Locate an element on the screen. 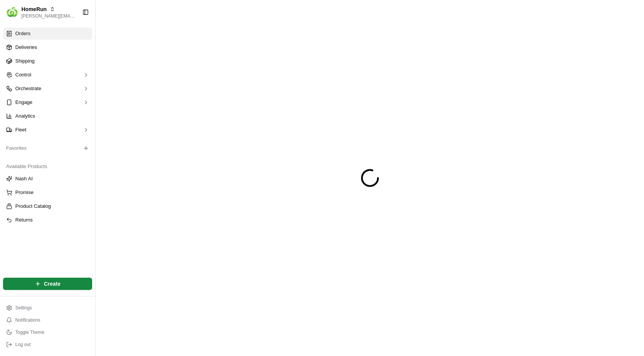 This screenshot has height=356, width=644. span: Create is located at coordinates (52, 284).